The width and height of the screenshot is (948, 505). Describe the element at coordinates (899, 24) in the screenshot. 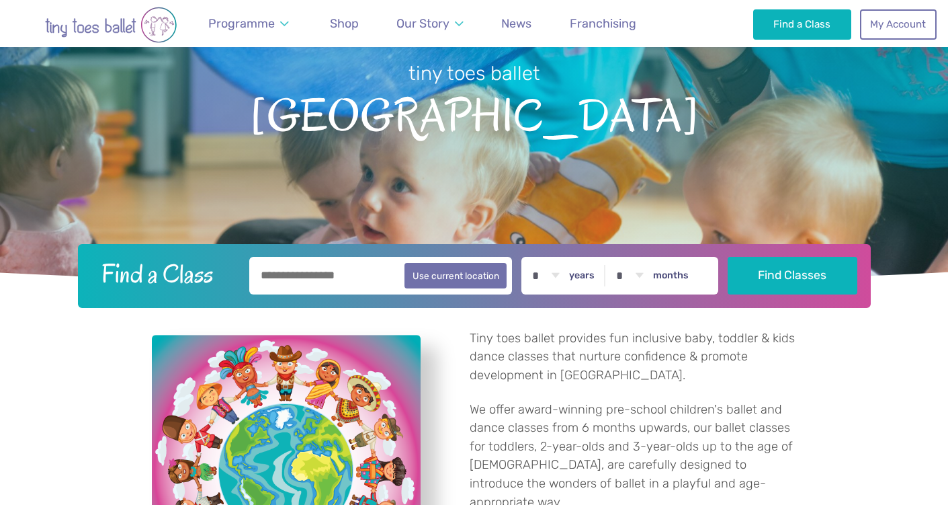

I see `a: My Account` at that location.